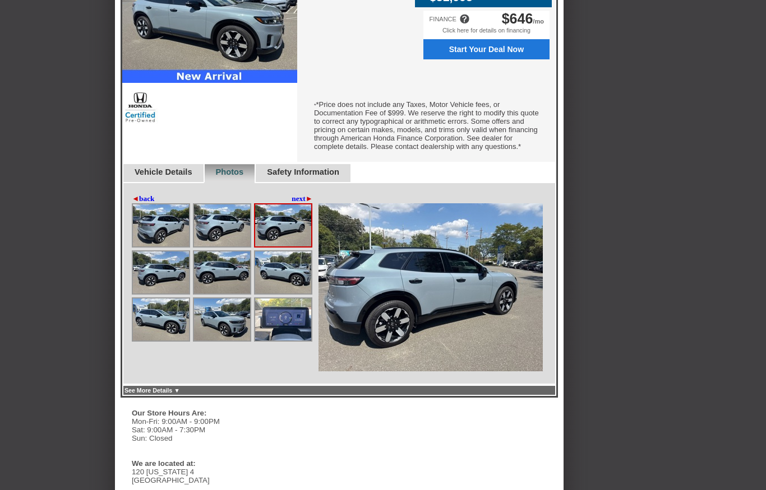 The height and width of the screenshot is (490, 766). What do you see at coordinates (213, 413) in the screenshot?
I see `div: Our Store Hours Are:` at bounding box center [213, 413].